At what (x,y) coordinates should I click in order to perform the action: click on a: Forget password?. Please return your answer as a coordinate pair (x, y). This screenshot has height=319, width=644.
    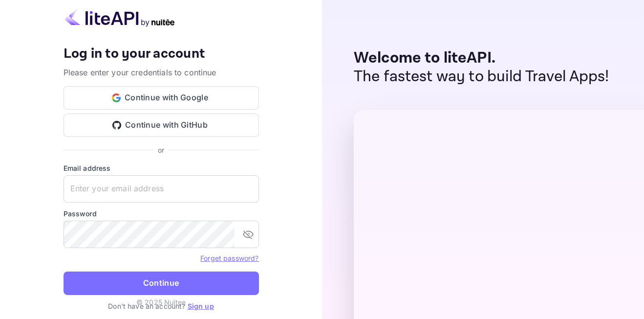
    Looking at the image, I should click on (229, 258).